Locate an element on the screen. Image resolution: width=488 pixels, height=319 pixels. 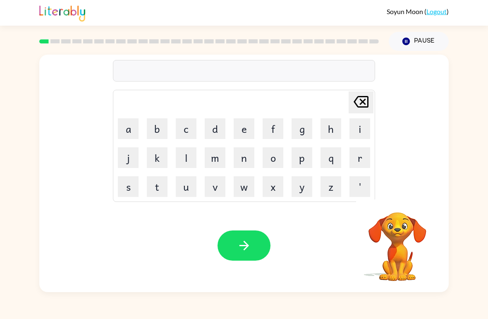
button: s is located at coordinates (128, 187).